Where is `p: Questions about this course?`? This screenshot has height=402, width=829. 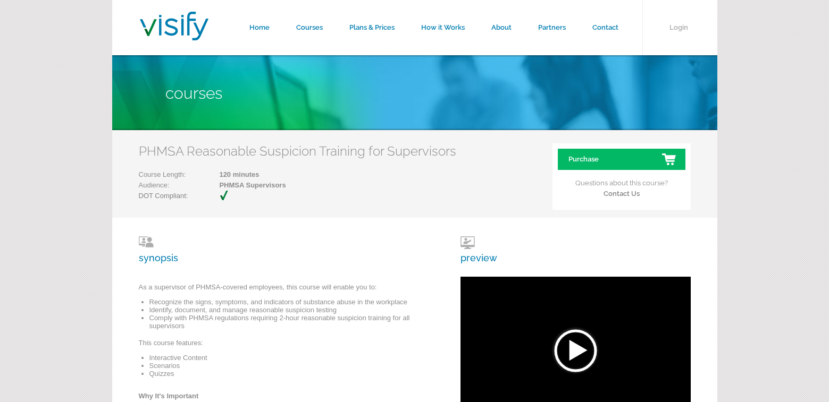
p: Questions about this course? is located at coordinates (621, 184).